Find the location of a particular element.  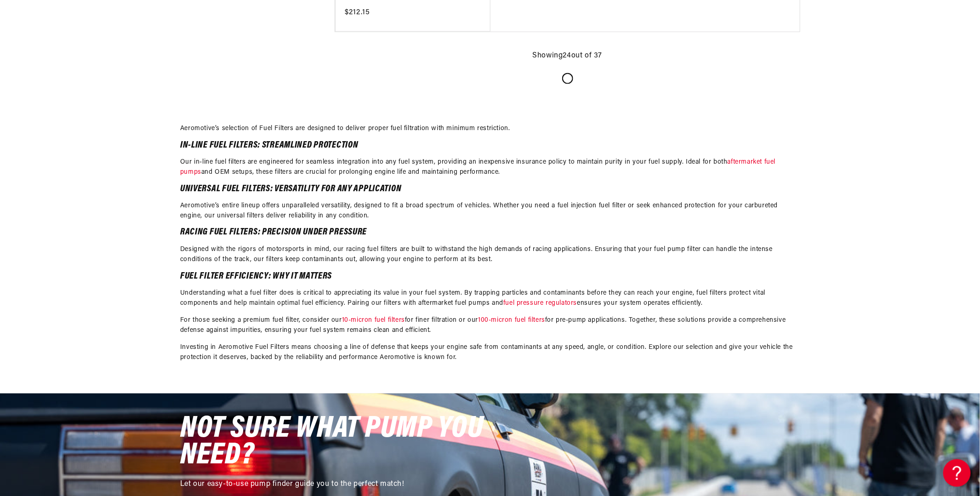

p: Aeromotive’s selection of Fuel Filters are designed to deliver proper fuel filtration with minimu... is located at coordinates (490, 129).